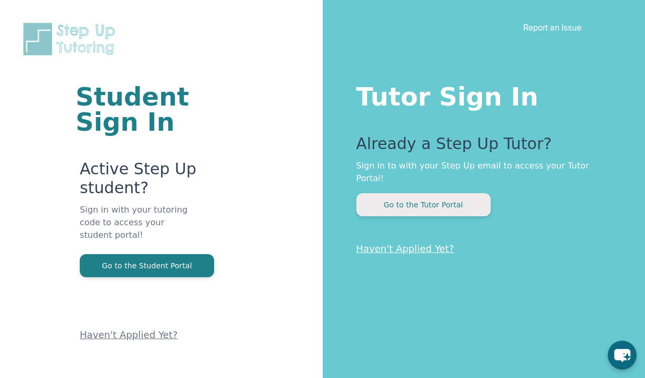  I want to click on h1: Tutor Sign In, so click(479, 94).